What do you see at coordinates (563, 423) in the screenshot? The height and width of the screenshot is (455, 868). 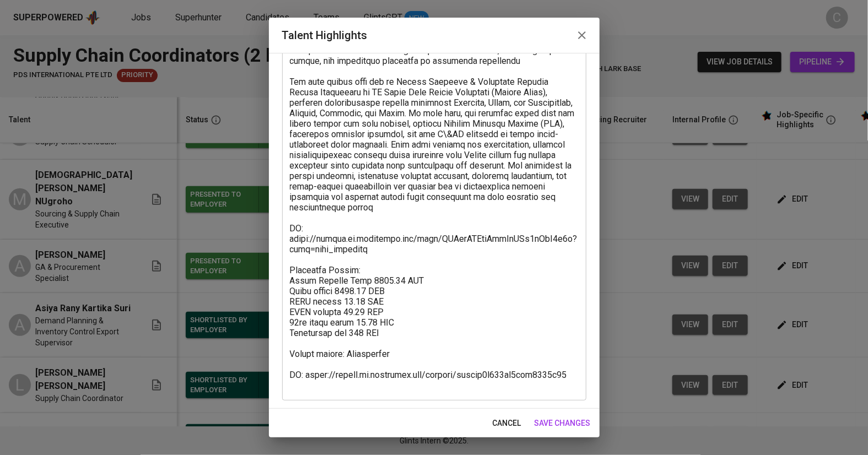 I see `button: save changes` at bounding box center [563, 423].